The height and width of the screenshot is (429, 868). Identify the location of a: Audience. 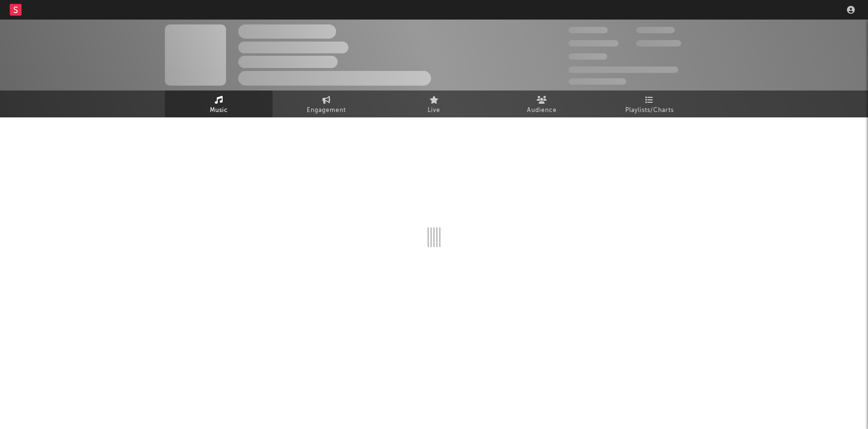
(542, 104).